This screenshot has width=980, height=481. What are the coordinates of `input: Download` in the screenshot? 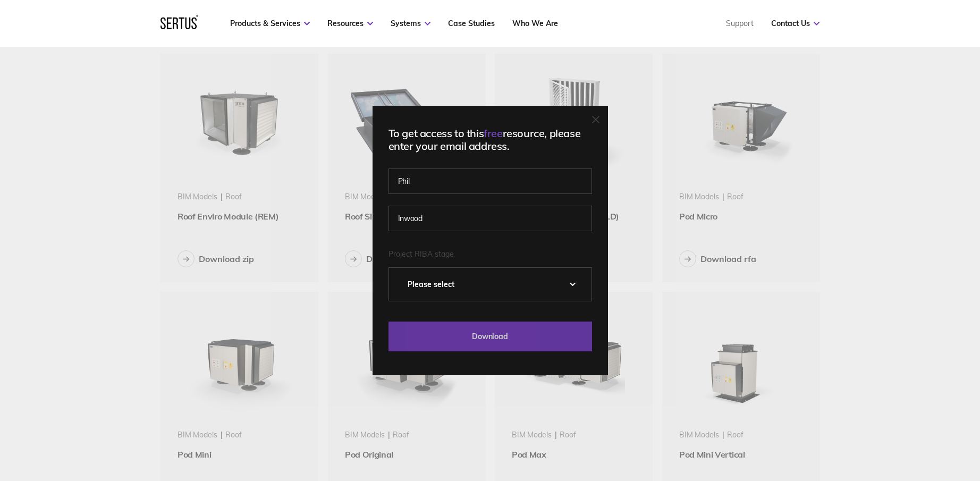 It's located at (490, 337).